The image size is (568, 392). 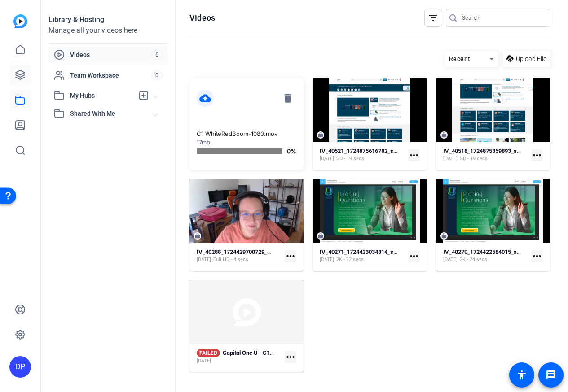 I want to click on mat-icon: delete, so click(x=288, y=98).